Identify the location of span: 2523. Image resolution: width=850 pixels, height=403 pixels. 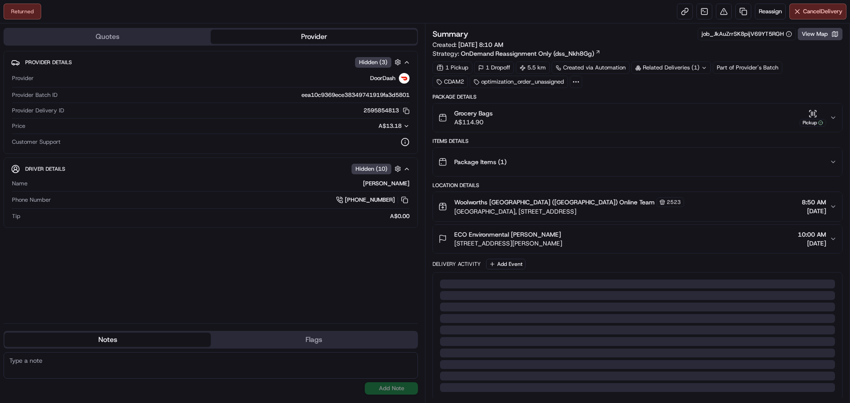
(674, 202).